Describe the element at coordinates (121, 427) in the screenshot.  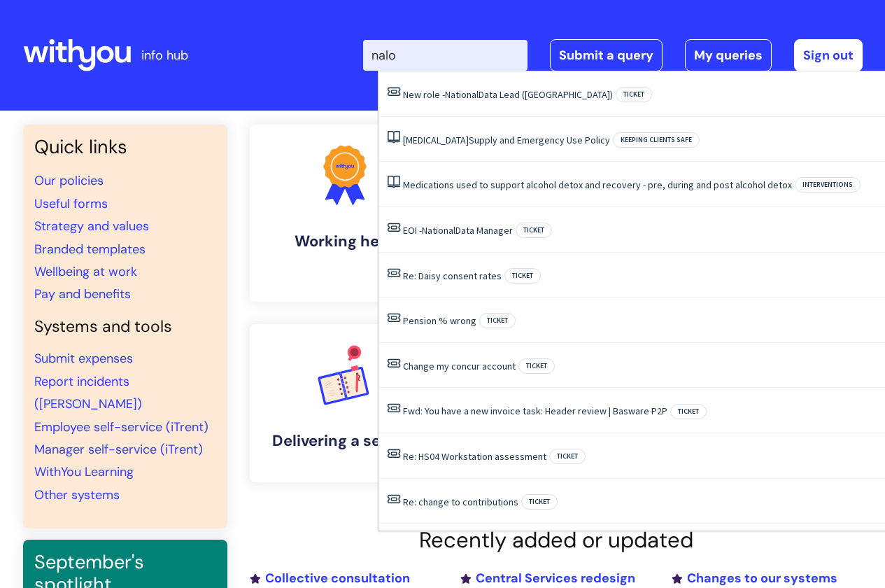
I see `a: Employee self-service (iTrent)` at that location.